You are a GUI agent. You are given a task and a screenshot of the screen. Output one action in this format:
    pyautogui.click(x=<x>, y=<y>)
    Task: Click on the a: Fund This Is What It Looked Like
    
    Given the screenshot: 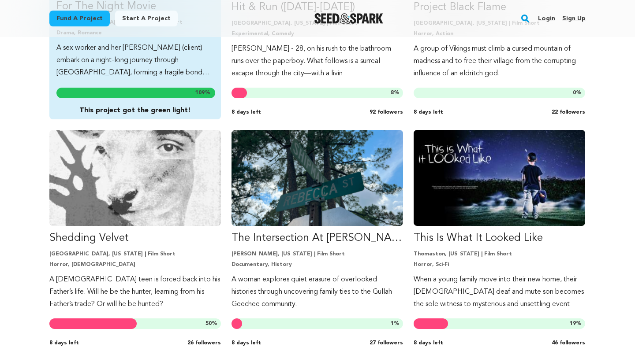 What is the action you would take?
    pyautogui.click(x=499, y=220)
    